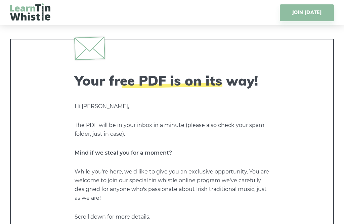  What do you see at coordinates (30, 12) in the screenshot?
I see `img: LearnTinWhistle.com` at bounding box center [30, 12].